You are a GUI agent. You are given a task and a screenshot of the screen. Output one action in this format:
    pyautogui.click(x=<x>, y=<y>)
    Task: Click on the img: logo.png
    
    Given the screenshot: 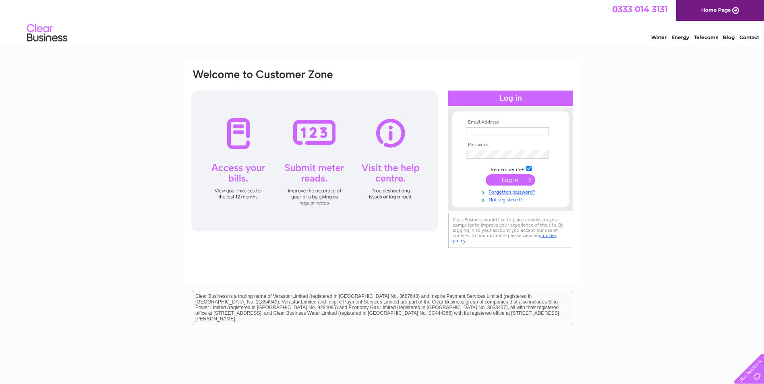 What is the action you would take?
    pyautogui.click(x=47, y=33)
    